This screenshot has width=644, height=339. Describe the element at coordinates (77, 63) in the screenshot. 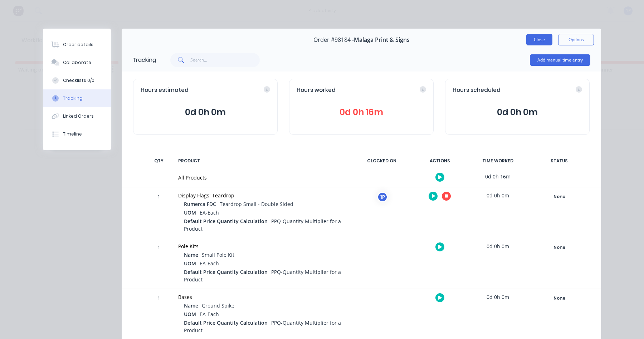

I see `button: Collaborate` at that location.